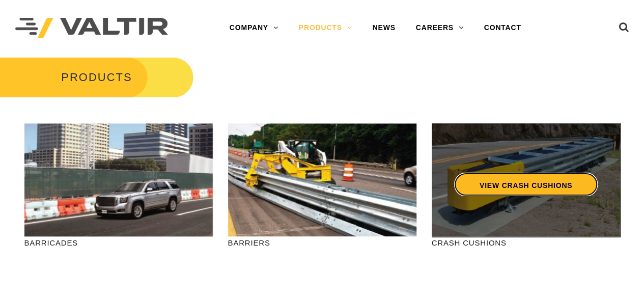 The height and width of the screenshot is (298, 644). I want to click on a: CONTACT, so click(503, 28).